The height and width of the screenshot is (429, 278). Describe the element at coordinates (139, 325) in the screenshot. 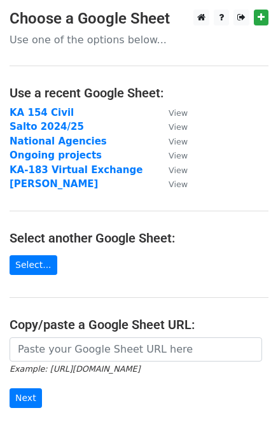

I see `h4: Copy/paste a Google Sheet URL:` at that location.